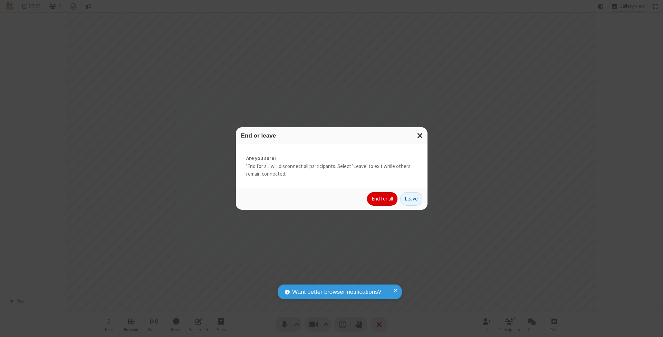 Image resolution: width=663 pixels, height=337 pixels. What do you see at coordinates (420, 135) in the screenshot?
I see `button: Close modal` at bounding box center [420, 135].